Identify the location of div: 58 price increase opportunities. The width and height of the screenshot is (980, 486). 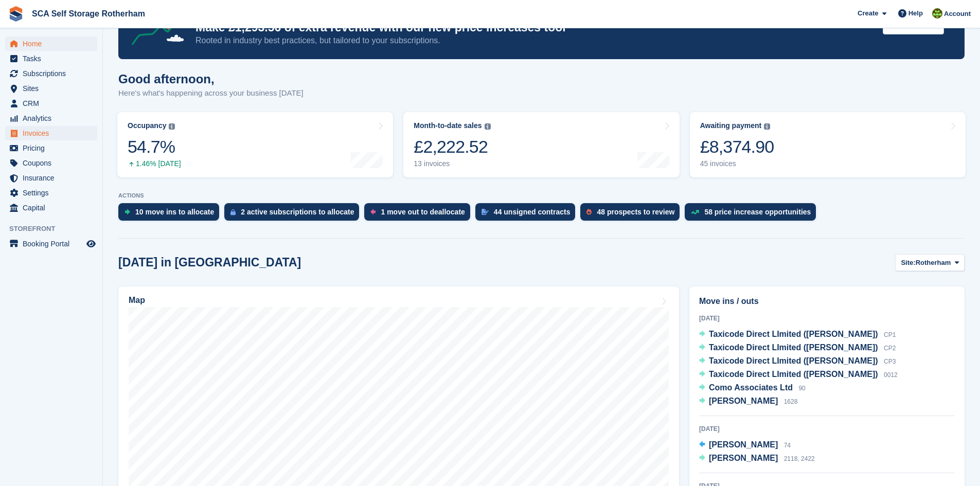
(757, 212).